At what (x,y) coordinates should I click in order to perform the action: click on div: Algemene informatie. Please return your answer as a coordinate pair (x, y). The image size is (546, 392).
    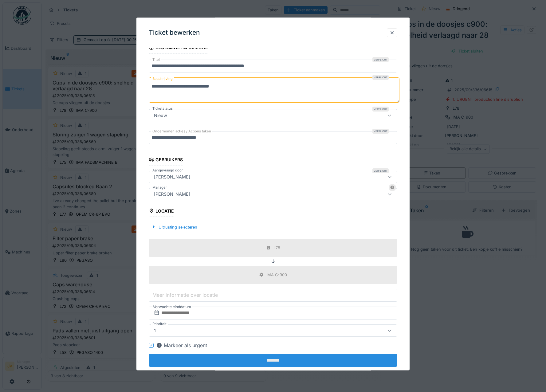
    Looking at the image, I should click on (178, 49).